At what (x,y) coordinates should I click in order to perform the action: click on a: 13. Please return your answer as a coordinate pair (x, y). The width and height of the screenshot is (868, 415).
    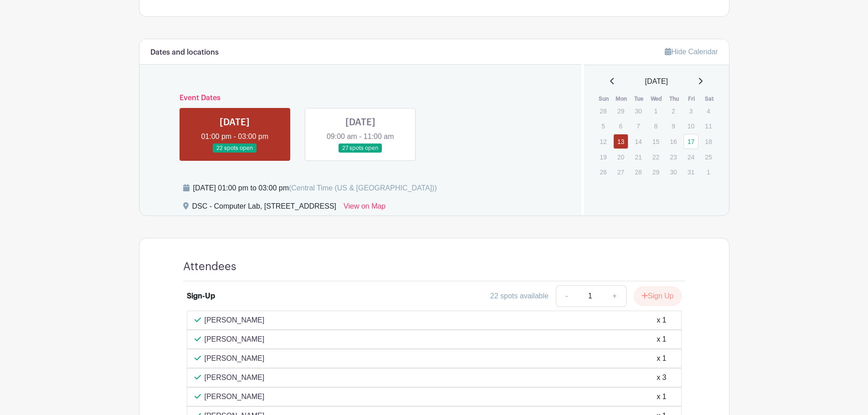
    Looking at the image, I should click on (621, 141).